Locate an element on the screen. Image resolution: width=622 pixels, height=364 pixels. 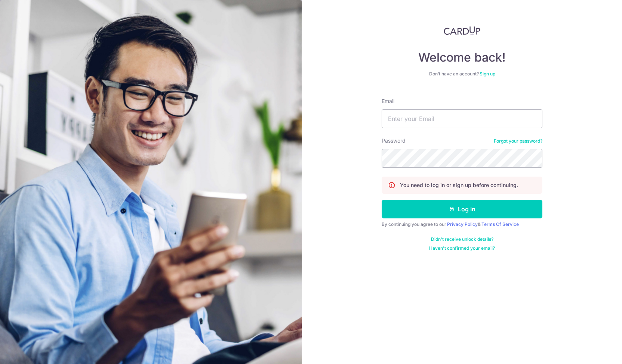
button: Log in is located at coordinates (462, 209).